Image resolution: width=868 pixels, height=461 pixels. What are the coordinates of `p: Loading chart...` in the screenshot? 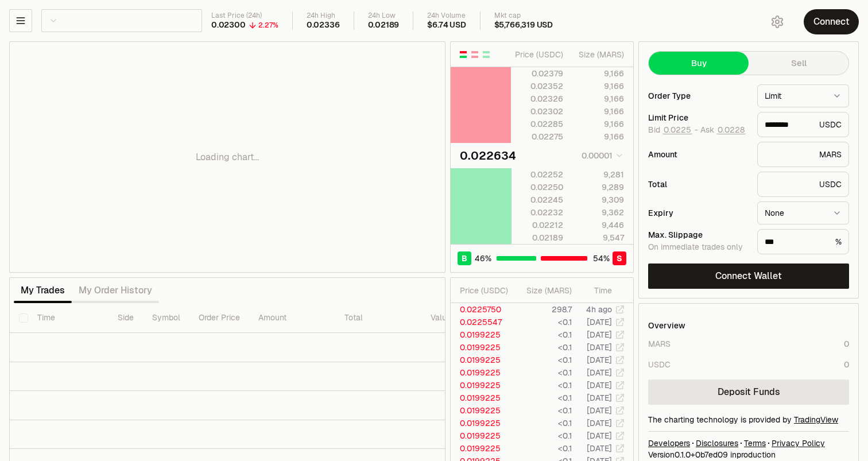 It's located at (227, 157).